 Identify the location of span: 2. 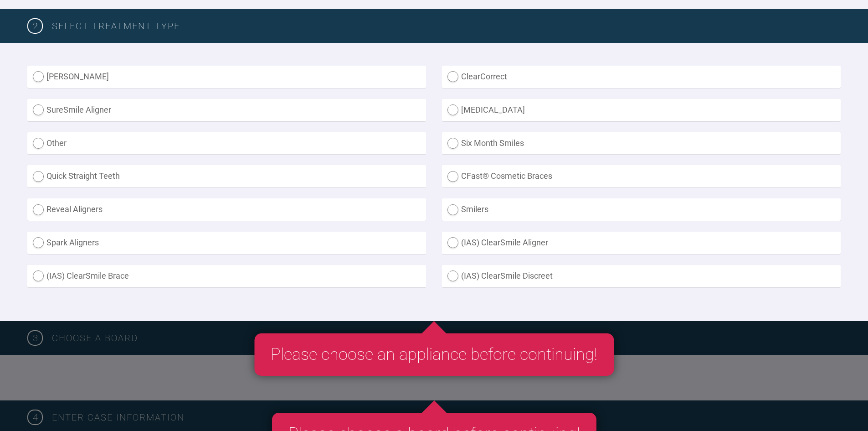
(35, 26).